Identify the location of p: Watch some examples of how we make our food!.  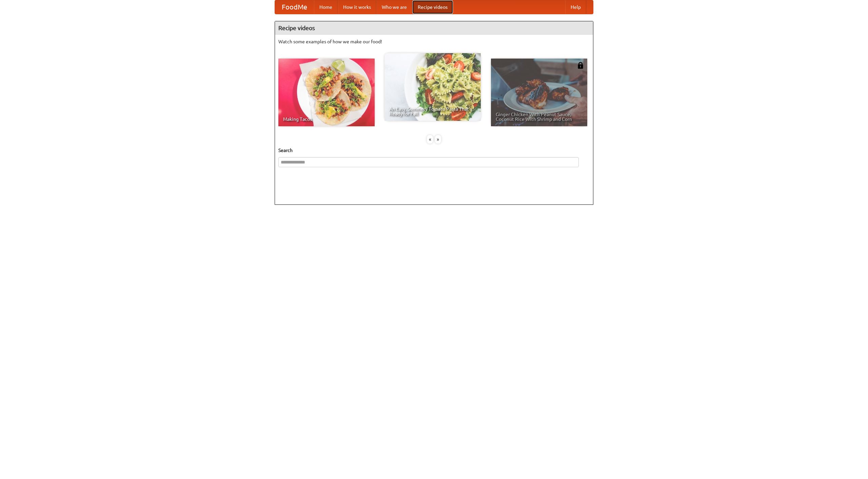
(434, 41).